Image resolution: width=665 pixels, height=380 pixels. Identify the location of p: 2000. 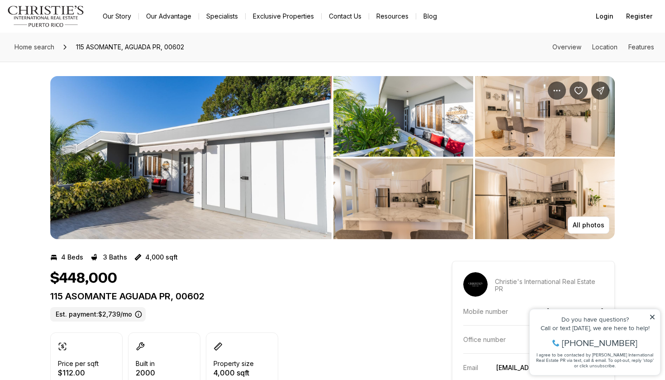
(145, 373).